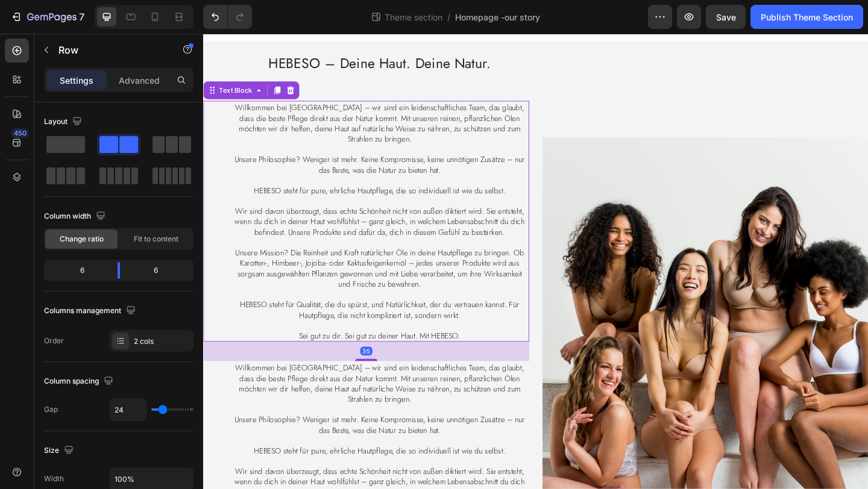 The height and width of the screenshot is (489, 868). Describe the element at coordinates (139, 80) in the screenshot. I see `p: Advanced` at that location.